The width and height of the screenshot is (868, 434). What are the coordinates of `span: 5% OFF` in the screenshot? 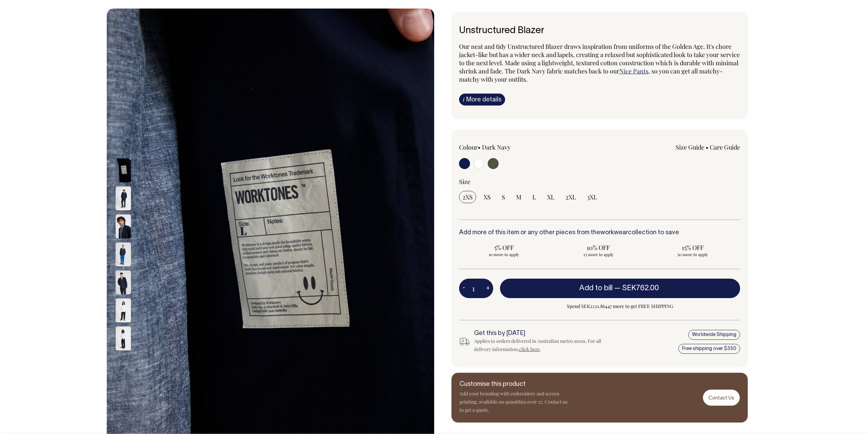 It's located at (504, 247).